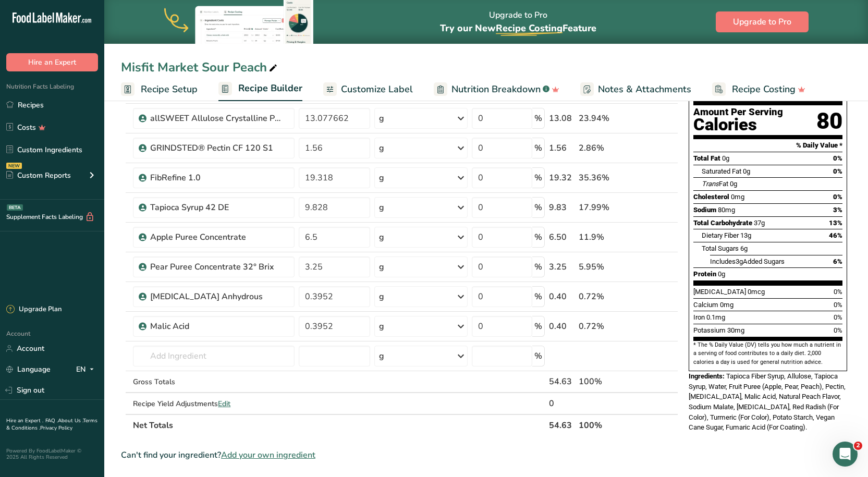 The image size is (868, 477). I want to click on div: 0, so click(561, 403).